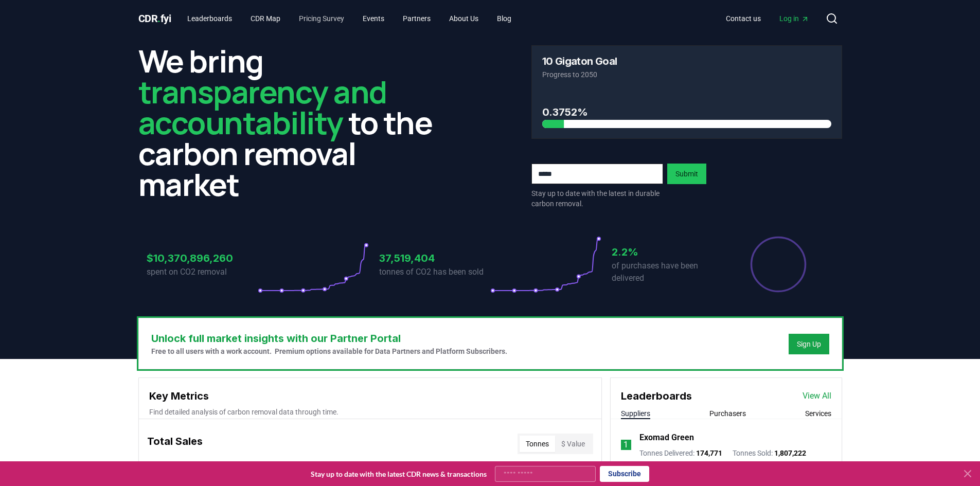  Describe the element at coordinates (794, 18) in the screenshot. I see `span: Log in` at that location.